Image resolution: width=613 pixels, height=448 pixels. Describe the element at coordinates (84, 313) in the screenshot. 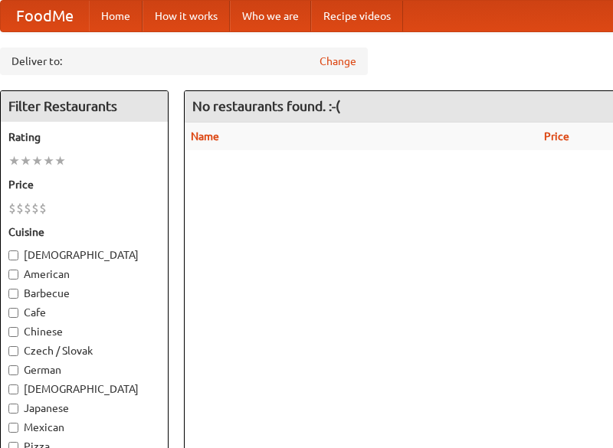

I see `label: Cafe` at that location.